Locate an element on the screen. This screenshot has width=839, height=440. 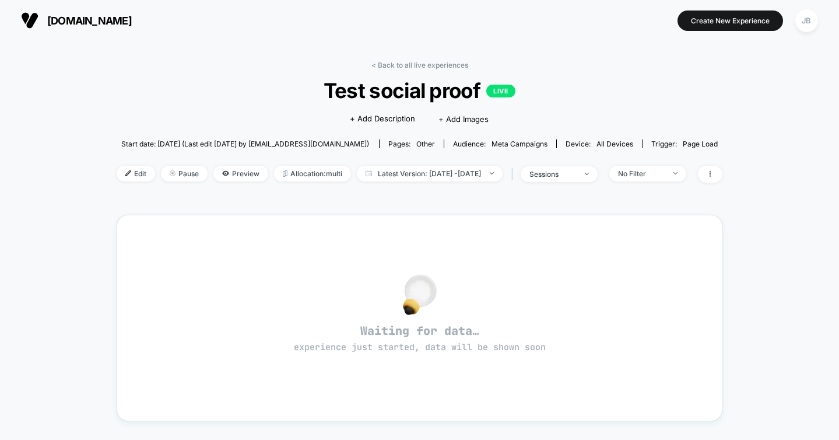
div: JB is located at coordinates (806, 20).